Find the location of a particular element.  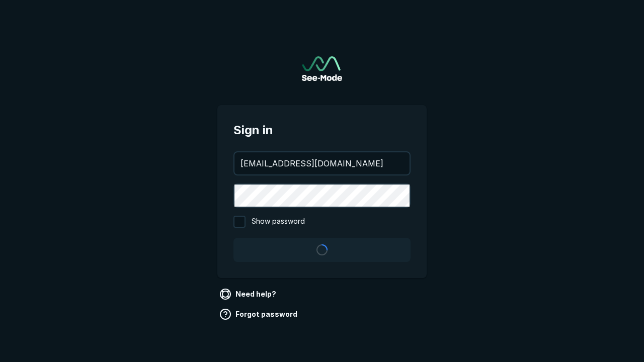

input: your@email.com is located at coordinates (322, 163).